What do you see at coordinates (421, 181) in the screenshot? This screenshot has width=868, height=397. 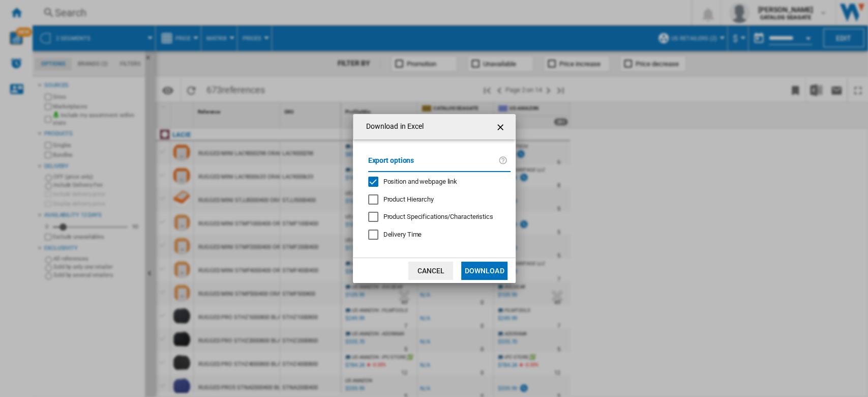 I see `span: Position and webpage link` at bounding box center [421, 181].